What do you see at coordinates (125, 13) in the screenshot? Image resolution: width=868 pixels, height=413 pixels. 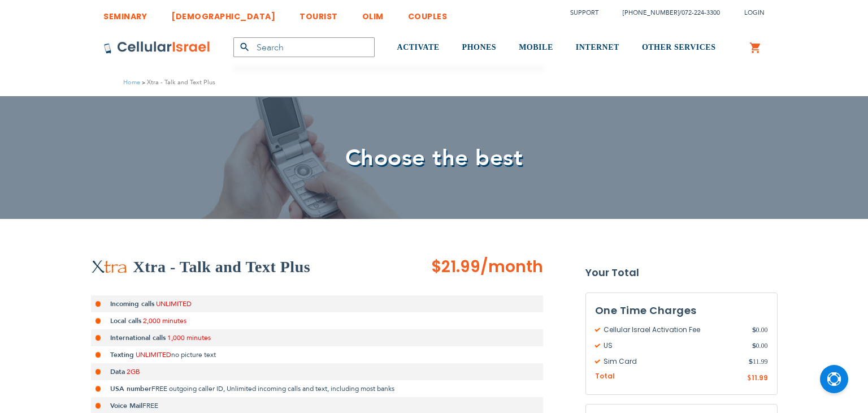 I see `a: SEMINARY` at bounding box center [125, 13].